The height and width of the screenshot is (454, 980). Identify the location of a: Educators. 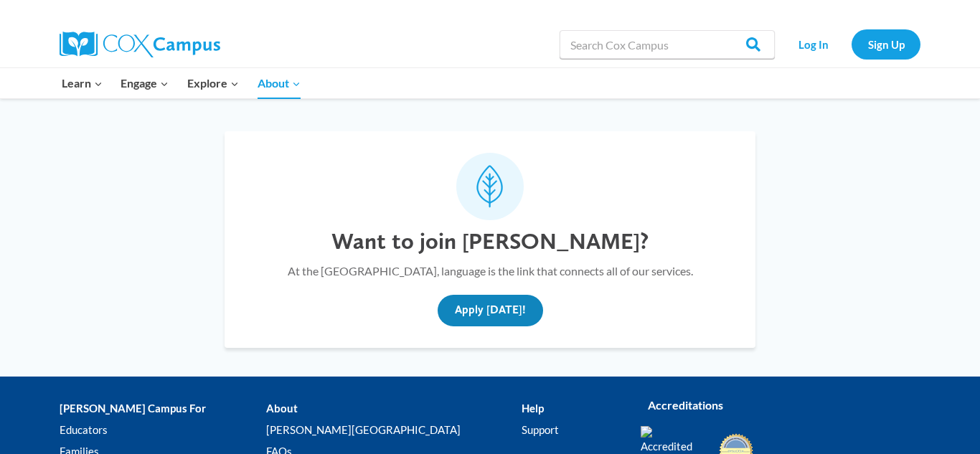
(163, 431).